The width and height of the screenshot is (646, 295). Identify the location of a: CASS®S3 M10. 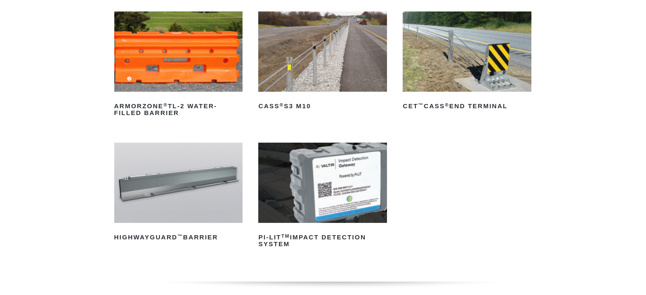
(322, 62).